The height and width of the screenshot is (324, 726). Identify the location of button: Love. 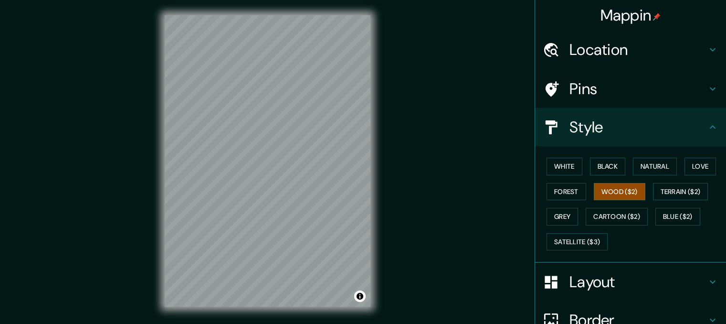
(700, 166).